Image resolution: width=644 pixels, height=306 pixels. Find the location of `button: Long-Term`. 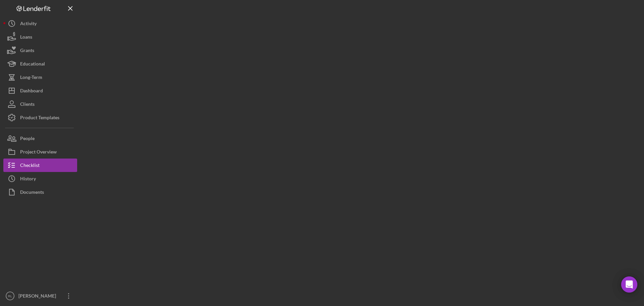

button: Long-Term is located at coordinates (40, 77).